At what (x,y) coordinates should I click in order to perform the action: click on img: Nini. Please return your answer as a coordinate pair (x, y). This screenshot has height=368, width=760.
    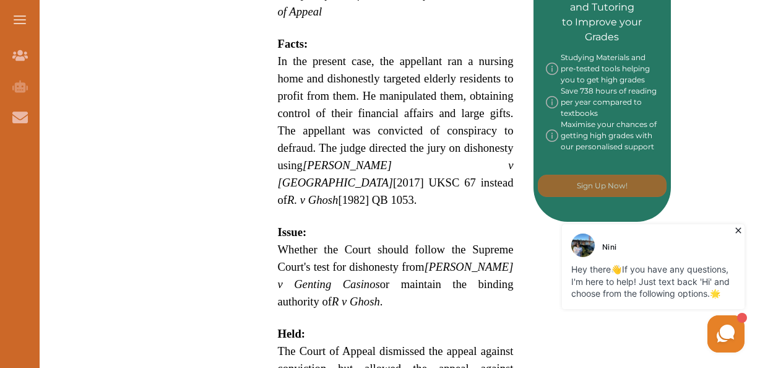
    Looking at the image, I should click on (120, 24).